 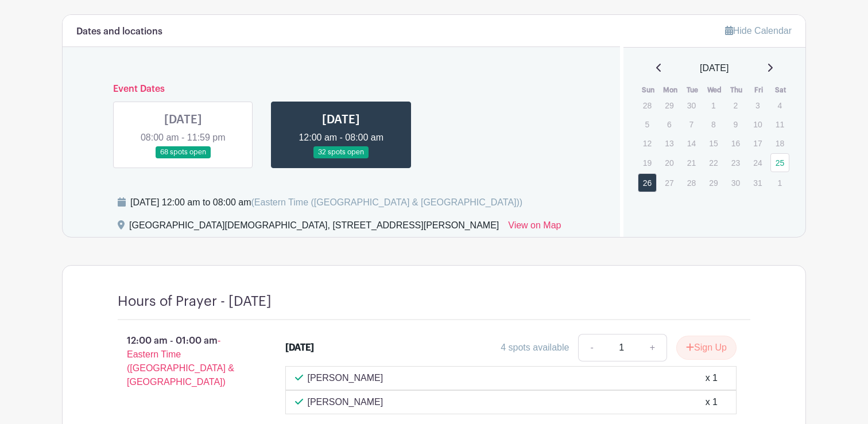 I want to click on h6: Event Dates, so click(x=341, y=89).